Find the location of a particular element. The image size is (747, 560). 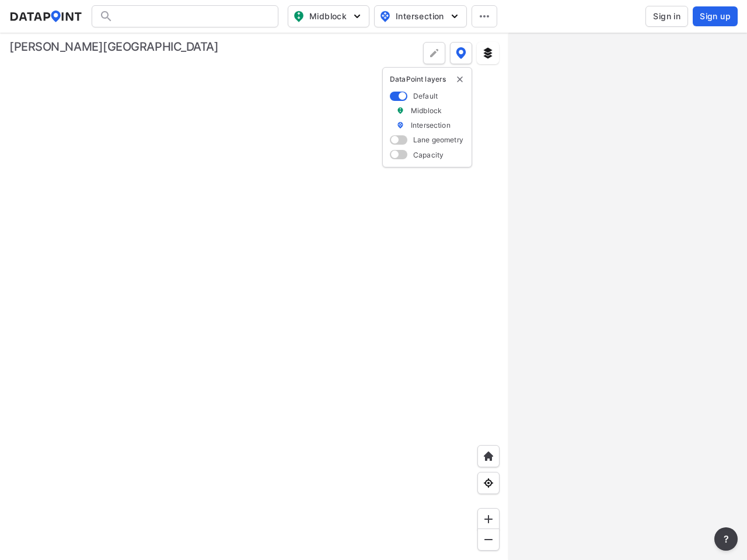

span: Sign in is located at coordinates (666, 17).